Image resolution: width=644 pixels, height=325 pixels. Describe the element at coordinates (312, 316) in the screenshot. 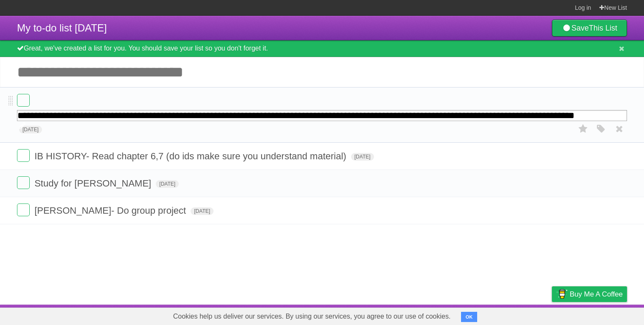

I see `span: Cookies help us deliver our services. By using our services, you agree to our use of cookies.` at that location.